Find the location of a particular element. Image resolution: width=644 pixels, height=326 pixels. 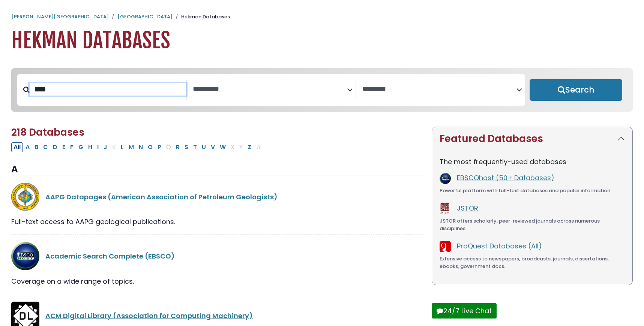

div: JSTOR offers scholarly, peer-reviewed journals across numerous disciplines. is located at coordinates (532, 224).